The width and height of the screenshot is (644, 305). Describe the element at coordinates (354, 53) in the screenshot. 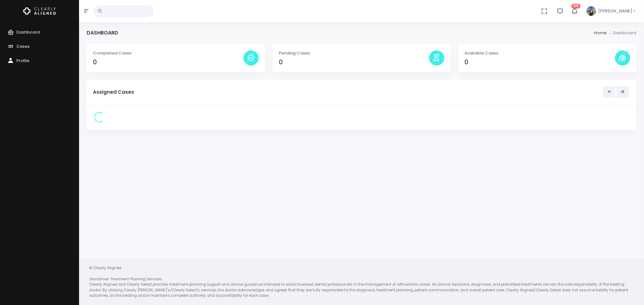

I see `p: Pending Cases` at that location.